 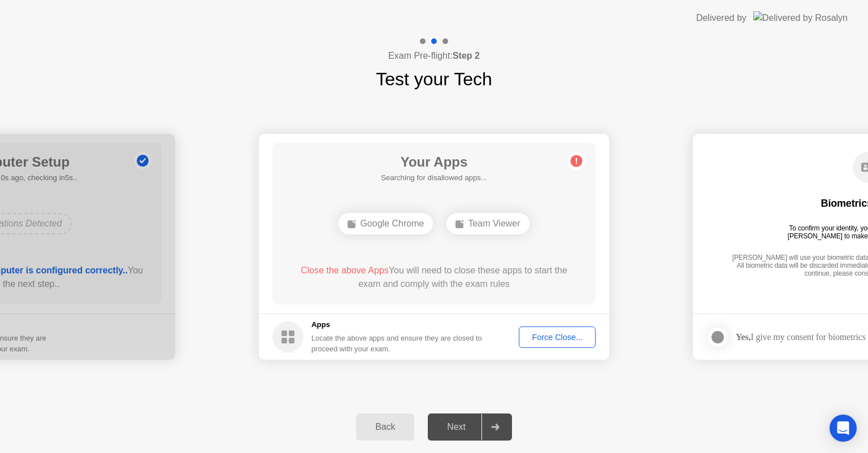 What do you see at coordinates (470, 427) in the screenshot?
I see `button: Next` at bounding box center [470, 427].